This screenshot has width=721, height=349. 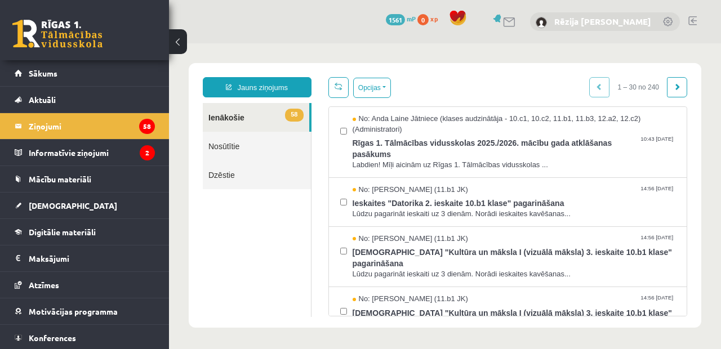 What do you see at coordinates (345, 122) in the screenshot?
I see `span: Labdien! Mīļi aicinām uz Rīgas 1. Tālmācības vidusskolas ...` at bounding box center [345, 122].